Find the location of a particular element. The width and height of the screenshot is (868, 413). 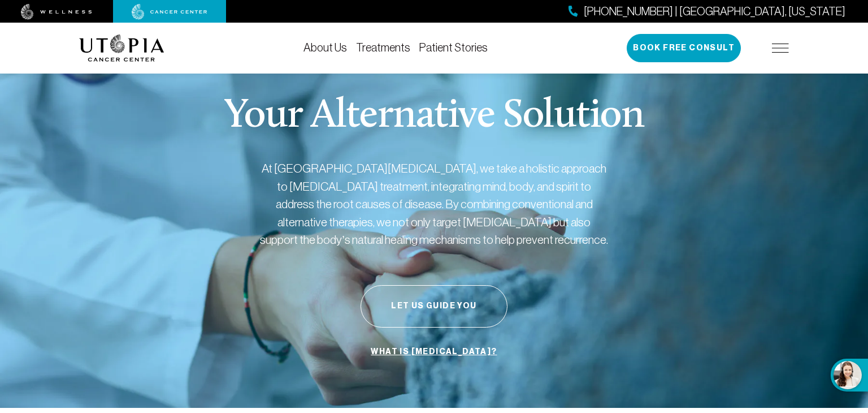

a: About Us is located at coordinates (325, 47).